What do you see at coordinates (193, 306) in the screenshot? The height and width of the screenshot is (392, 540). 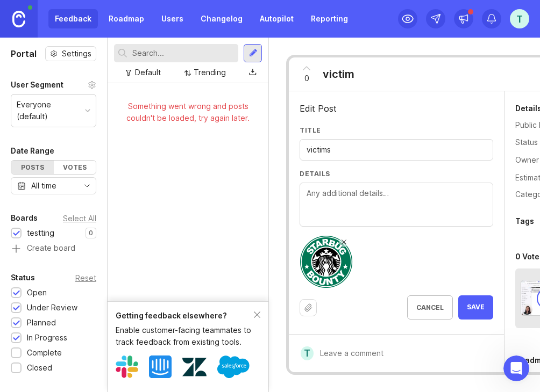 I see `button: Send a message…` at bounding box center [193, 306].